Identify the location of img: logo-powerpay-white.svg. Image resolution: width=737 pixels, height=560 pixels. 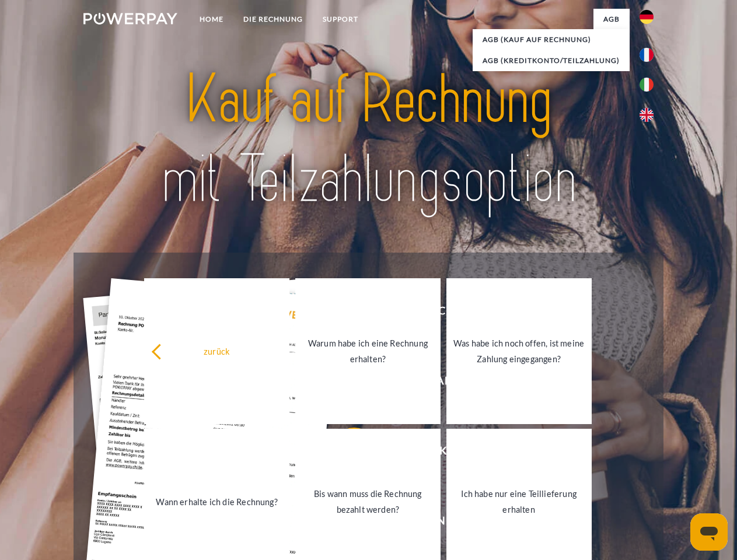
(130, 19).